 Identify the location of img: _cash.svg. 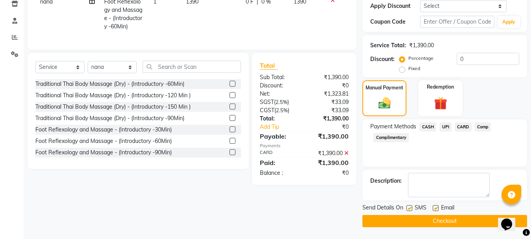
(385, 103).